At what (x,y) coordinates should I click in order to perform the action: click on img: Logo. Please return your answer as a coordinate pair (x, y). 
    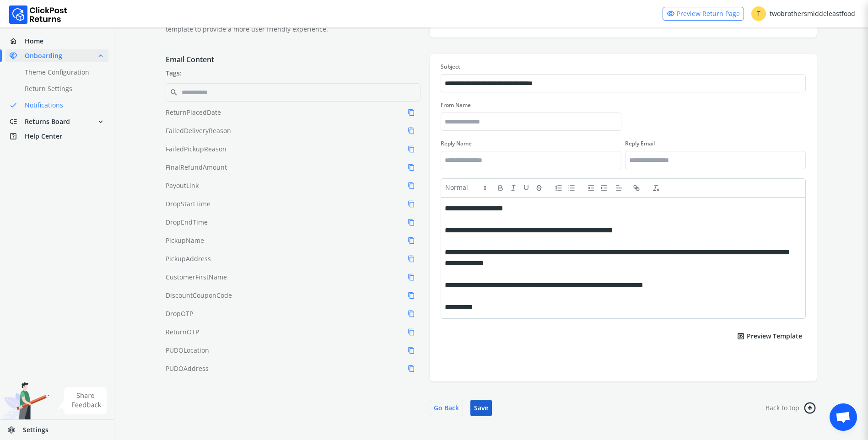
    Looking at the image, I should click on (38, 15).